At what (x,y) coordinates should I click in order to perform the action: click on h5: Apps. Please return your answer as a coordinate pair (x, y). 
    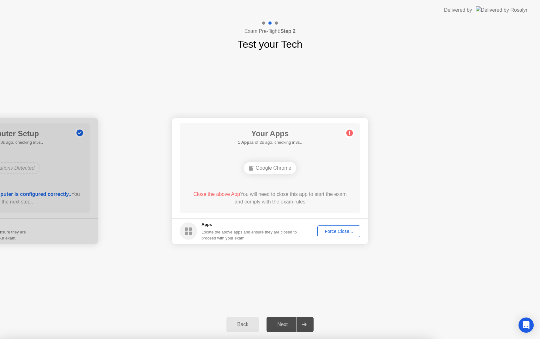
    Looking at the image, I should click on (249, 225).